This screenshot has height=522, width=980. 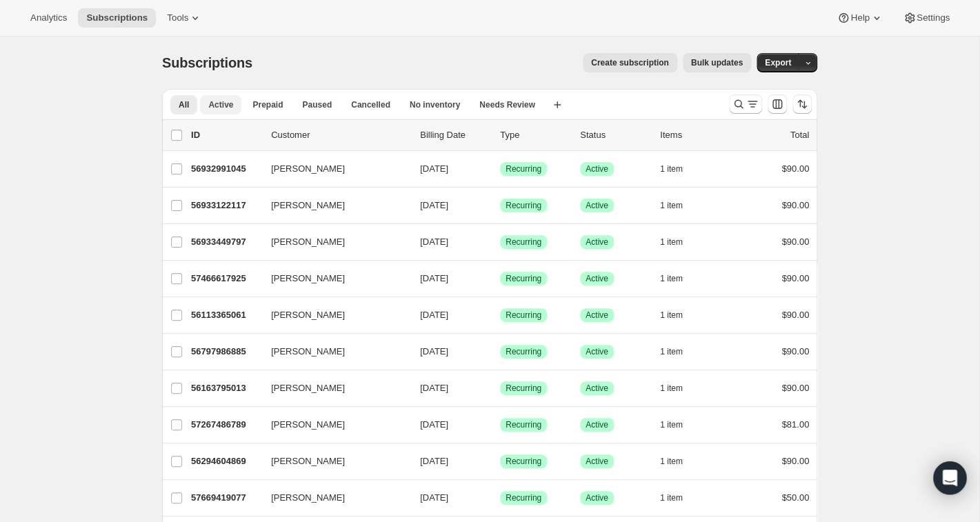 I want to click on span: Help, so click(x=860, y=18).